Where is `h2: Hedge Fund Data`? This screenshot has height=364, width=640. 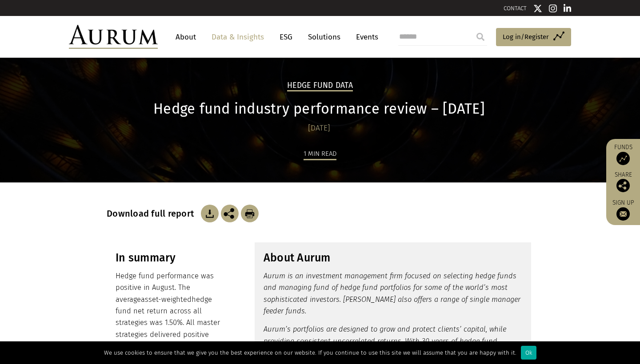 h2: Hedge Fund Data is located at coordinates (320, 86).